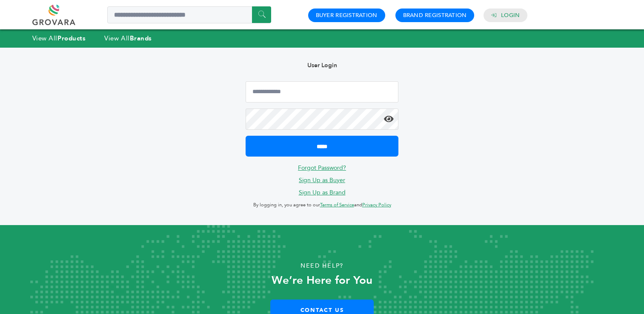  I want to click on a: View AllProducts, so click(59, 38).